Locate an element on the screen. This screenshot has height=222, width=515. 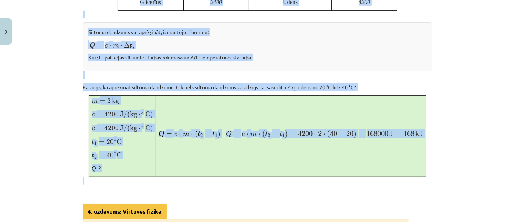
span: 168 is located at coordinates (409, 133).